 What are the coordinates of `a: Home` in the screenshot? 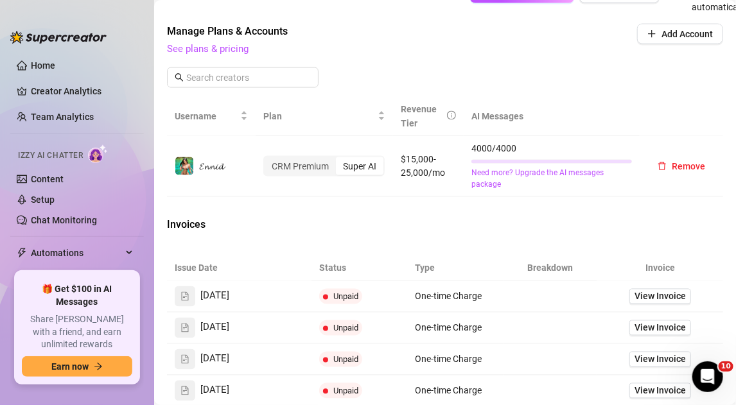 It's located at (43, 66).